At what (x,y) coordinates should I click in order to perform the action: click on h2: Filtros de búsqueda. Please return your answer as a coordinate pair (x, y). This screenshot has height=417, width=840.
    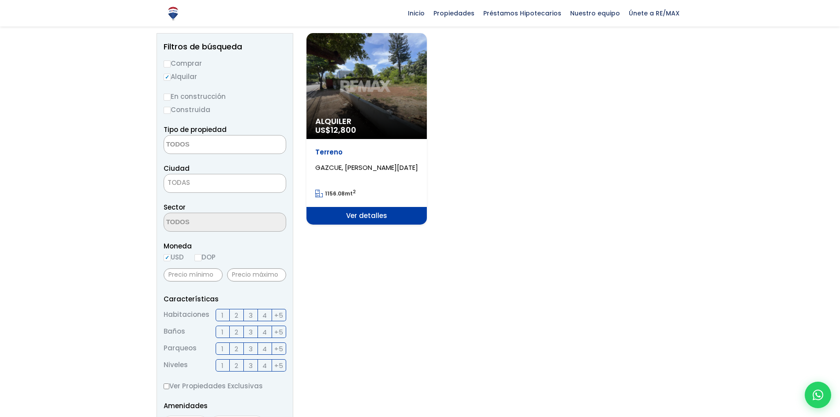
    Looking at the image, I should click on (225, 47).